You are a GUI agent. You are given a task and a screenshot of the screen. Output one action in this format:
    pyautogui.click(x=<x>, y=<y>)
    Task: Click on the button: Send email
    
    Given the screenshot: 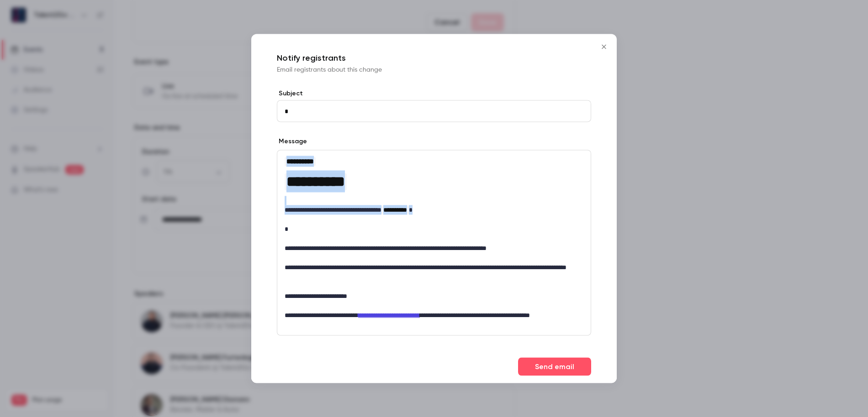 What is the action you would take?
    pyautogui.click(x=554, y=367)
    